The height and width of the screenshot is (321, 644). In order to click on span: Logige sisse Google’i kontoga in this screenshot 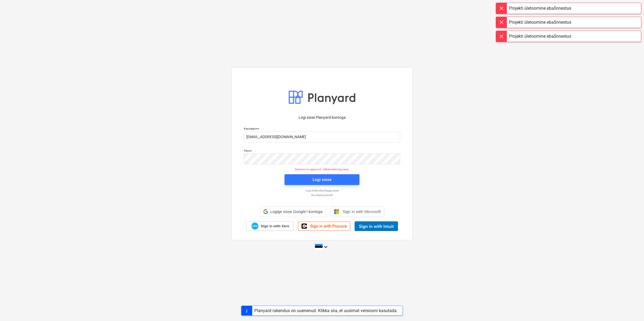, I will do `click(296, 212)`.